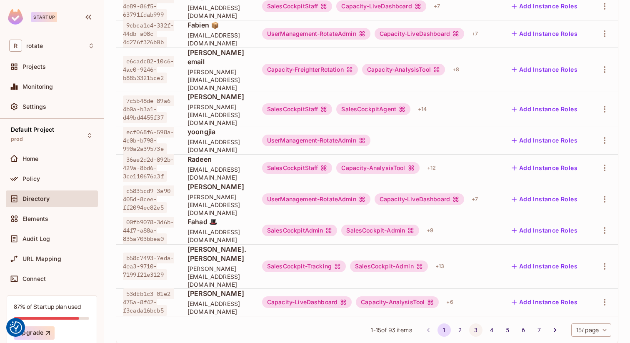  What do you see at coordinates (431, 168) in the screenshot?
I see `div: + 12` at bounding box center [431, 168].